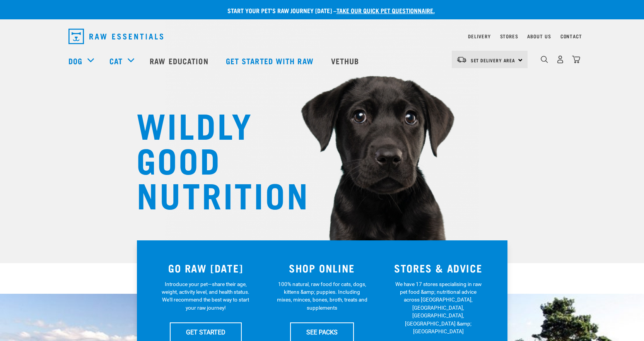 This screenshot has width=644, height=341. I want to click on nav: dropdown navigation, so click(323, 37).